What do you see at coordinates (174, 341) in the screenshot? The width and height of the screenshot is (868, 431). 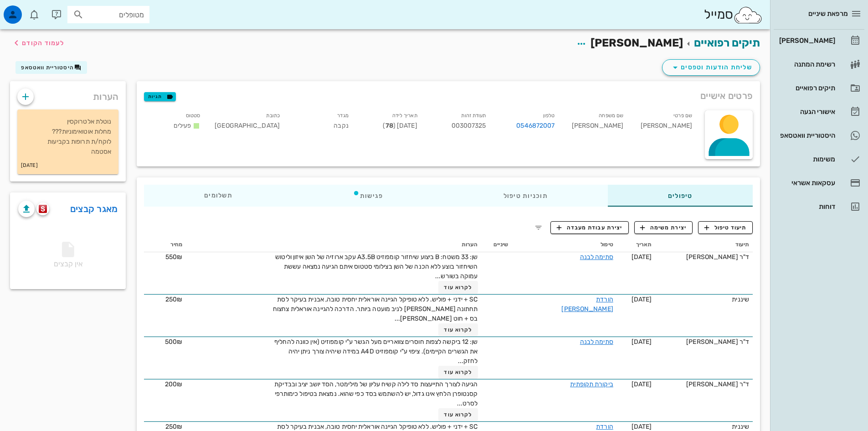 I see `span: 500₪` at bounding box center [174, 341].